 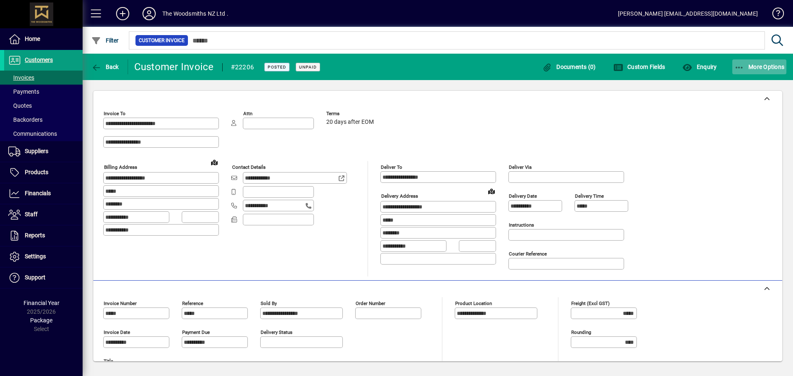 I want to click on a: Settings, so click(x=43, y=257).